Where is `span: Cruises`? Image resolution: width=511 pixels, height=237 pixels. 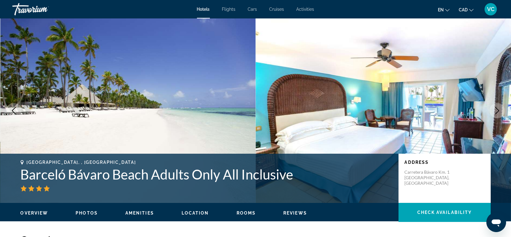
span: Cruises is located at coordinates (277, 9).